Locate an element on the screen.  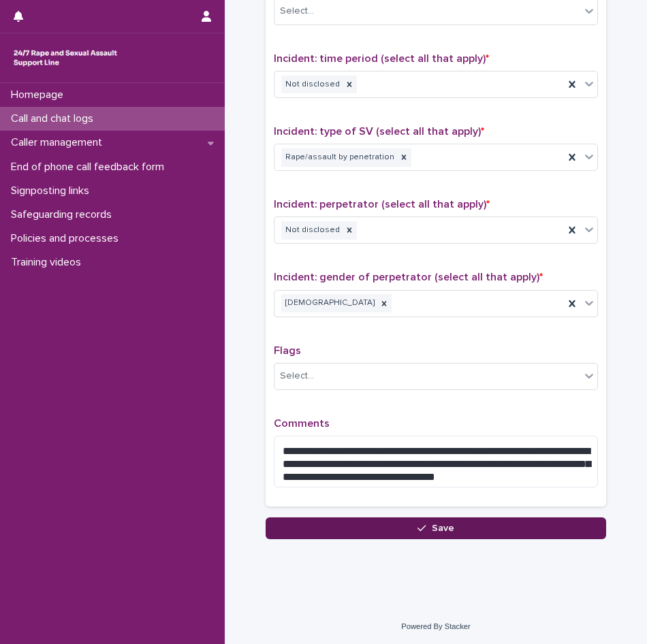
div: Rape/assault by penetration is located at coordinates (339, 158).